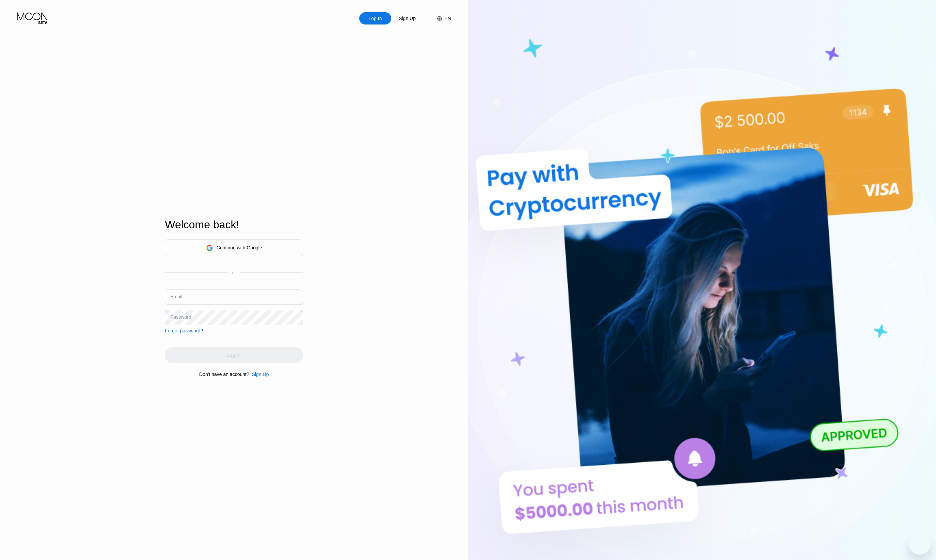 Image resolution: width=936 pixels, height=560 pixels. What do you see at coordinates (184, 331) in the screenshot?
I see `div: Forgot password?` at bounding box center [184, 331].